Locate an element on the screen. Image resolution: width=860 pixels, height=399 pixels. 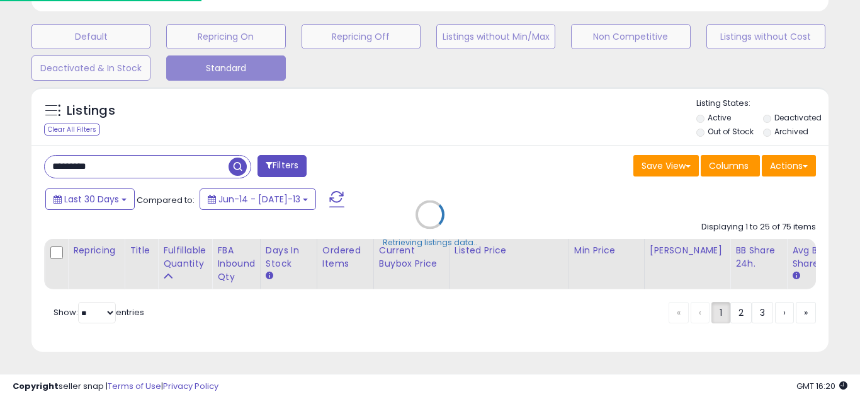
span: 2025-08-13 16:20 GMT is located at coordinates (822, 385).